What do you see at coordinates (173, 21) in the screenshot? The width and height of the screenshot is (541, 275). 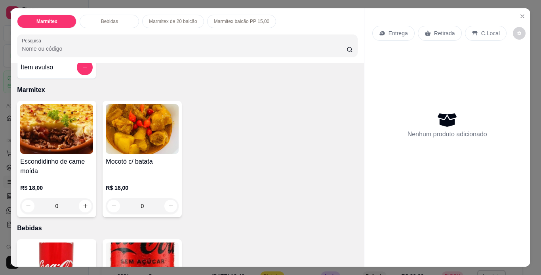 I see `p: Marmitex de 20 balcão` at bounding box center [173, 21].